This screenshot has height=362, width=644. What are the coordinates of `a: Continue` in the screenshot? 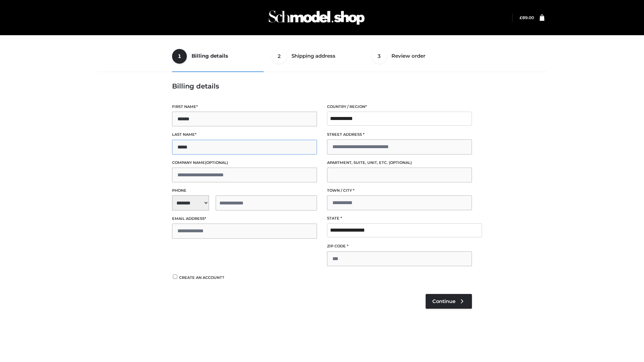 It's located at (449, 301).